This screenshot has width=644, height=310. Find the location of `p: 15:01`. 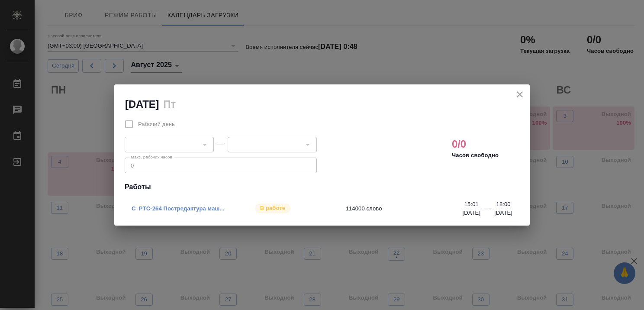

p: 15:01 is located at coordinates (471, 204).